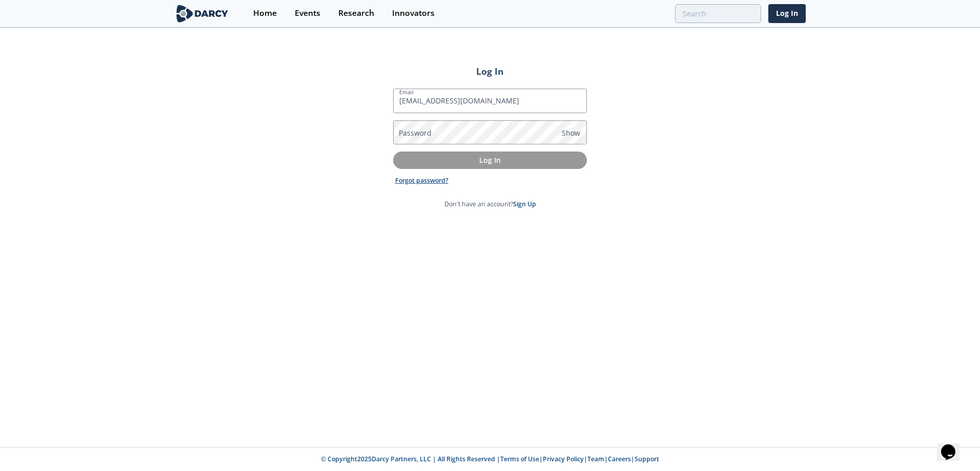 The height and width of the screenshot is (471, 980). I want to click on img: logo-wide.svg, so click(202, 13).